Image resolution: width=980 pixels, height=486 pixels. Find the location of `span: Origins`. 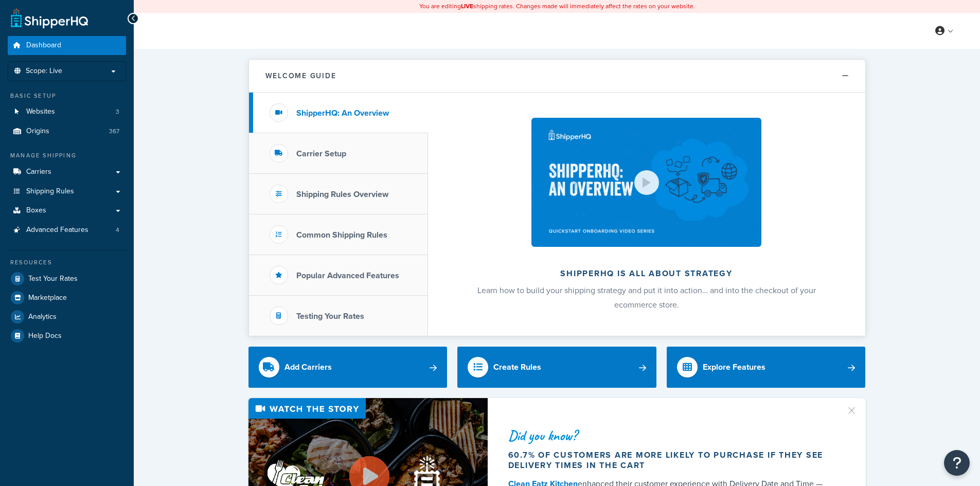

span: Origins is located at coordinates (38, 131).